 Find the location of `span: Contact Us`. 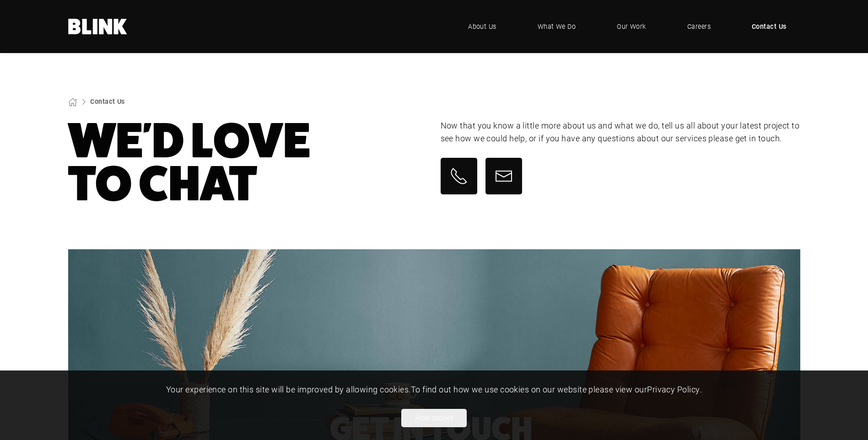

span: Contact Us is located at coordinates (769, 26).